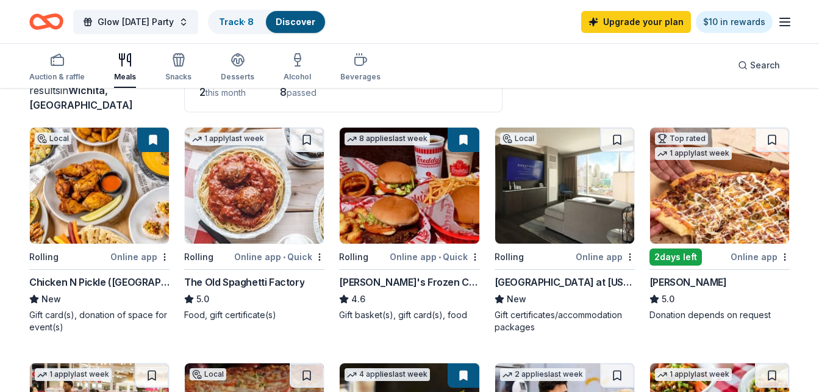 This screenshot has width=819, height=392. What do you see at coordinates (226, 92) in the screenshot?
I see `span: this month` at bounding box center [226, 92].